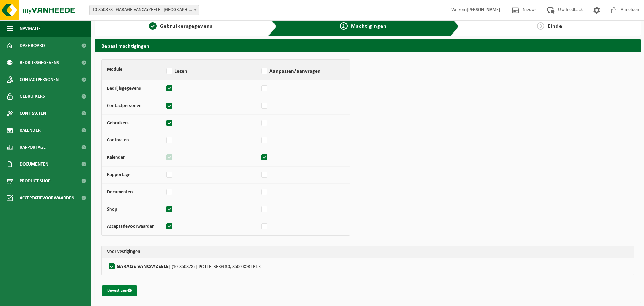 Image resolution: width=644 pixels, height=306 pixels. Describe the element at coordinates (33, 148) in the screenshot. I see `span: Rapportage` at that location.